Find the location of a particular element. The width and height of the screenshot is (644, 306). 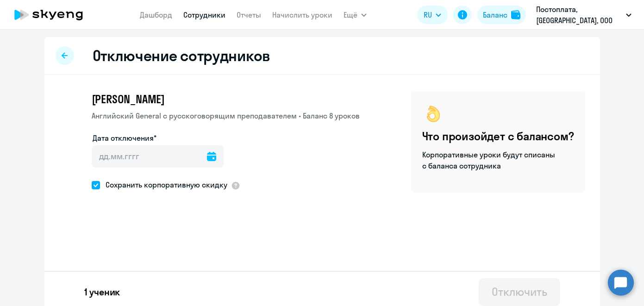

a: Балансbalance is located at coordinates (502, 15).